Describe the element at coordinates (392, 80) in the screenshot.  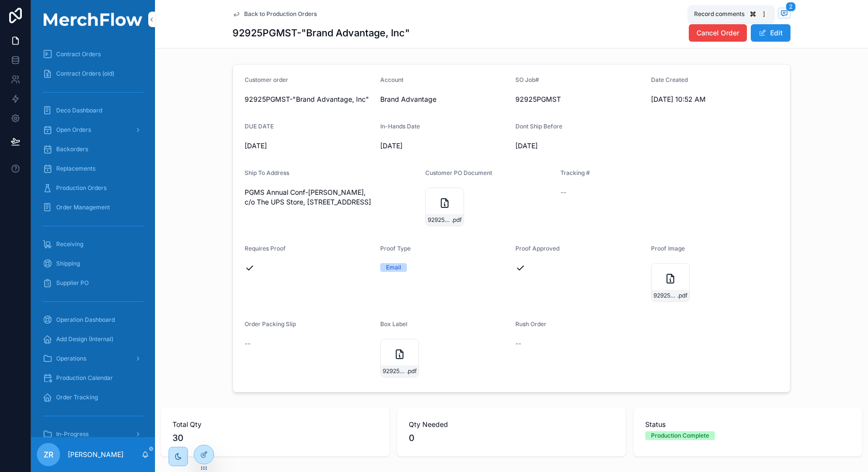
I see `span: Account` at that location.